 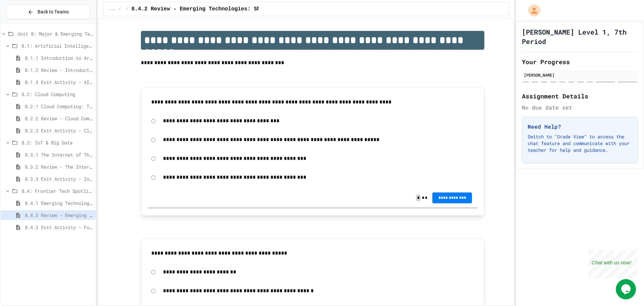 I want to click on span: 8.3: IoT & Big Data, so click(x=57, y=142).